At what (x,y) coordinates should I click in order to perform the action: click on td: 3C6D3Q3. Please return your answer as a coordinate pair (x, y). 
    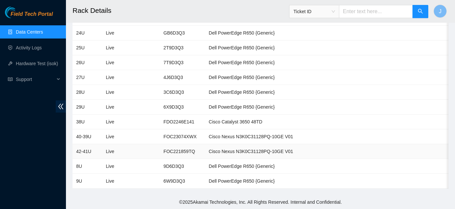
    Looking at the image, I should click on (182, 92).